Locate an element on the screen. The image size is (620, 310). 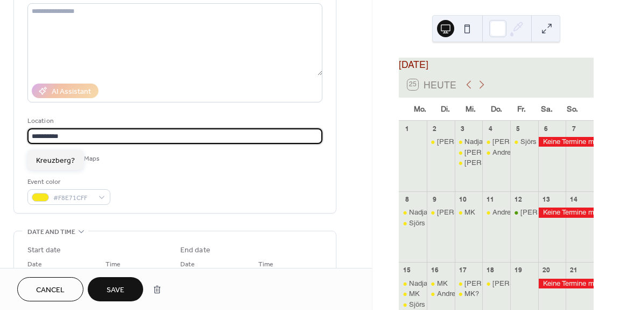
span: Cancel is located at coordinates (50, 290).